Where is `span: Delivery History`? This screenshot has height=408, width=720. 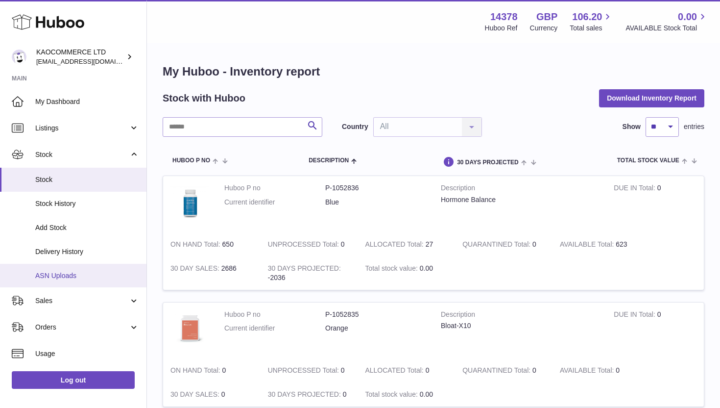 span: Delivery History is located at coordinates (87, 251).